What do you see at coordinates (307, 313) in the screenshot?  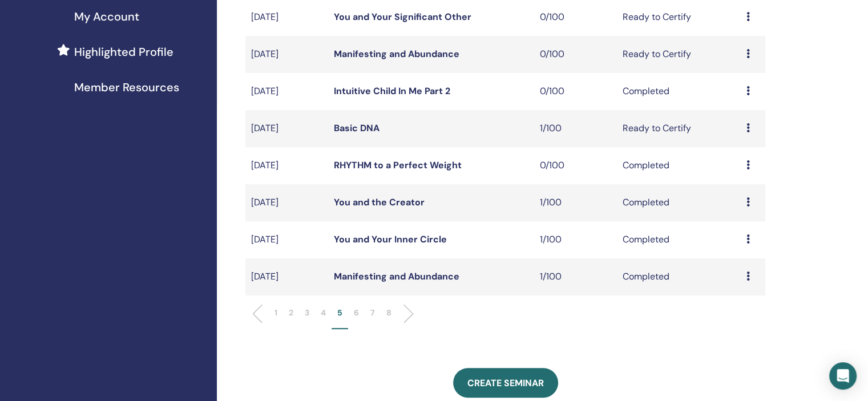 I see `p: 3` at bounding box center [307, 313].